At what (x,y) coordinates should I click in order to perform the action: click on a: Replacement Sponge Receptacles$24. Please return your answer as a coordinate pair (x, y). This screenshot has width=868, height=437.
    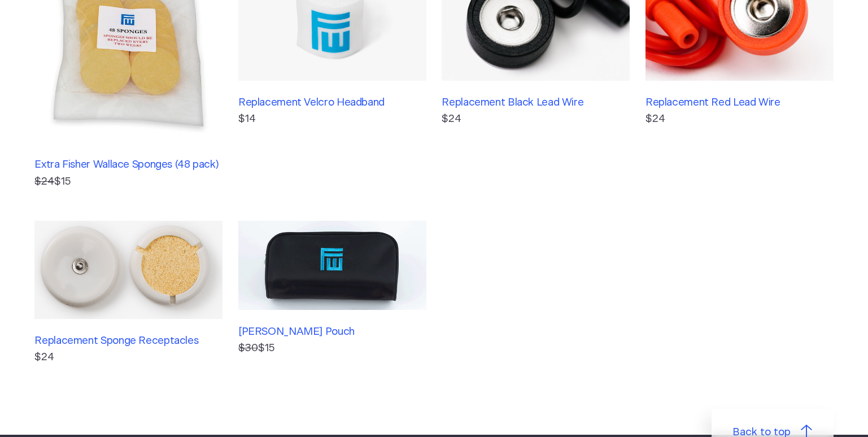
    Looking at the image, I should click on (128, 293).